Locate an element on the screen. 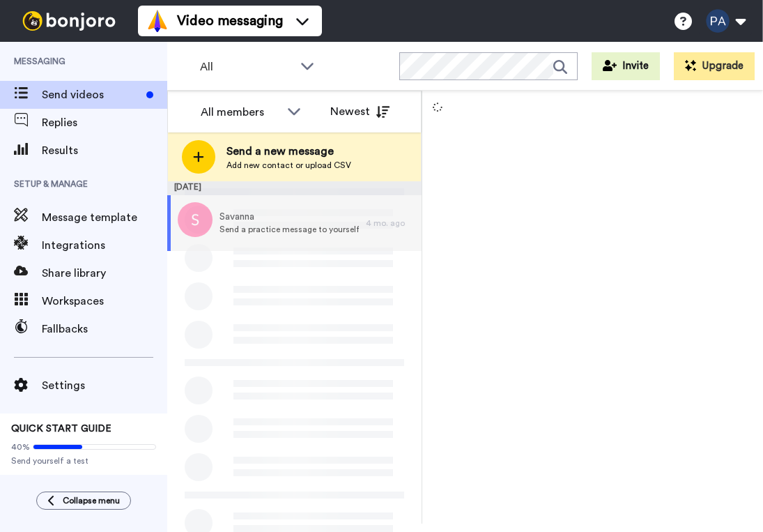 This screenshot has width=763, height=532. span: Video messaging is located at coordinates (230, 21).